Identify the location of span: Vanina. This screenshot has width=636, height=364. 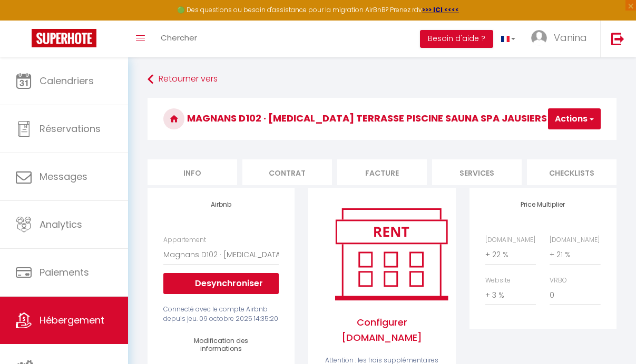
(570, 37).